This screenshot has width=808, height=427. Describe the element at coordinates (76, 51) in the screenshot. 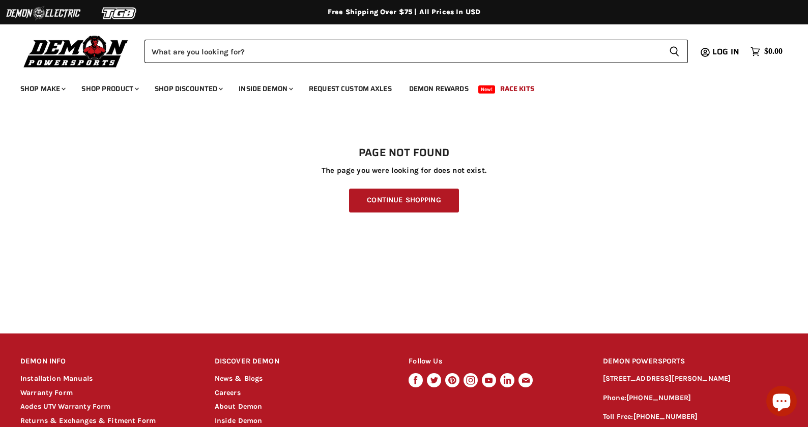

I see `img: Demon Powersports` at that location.